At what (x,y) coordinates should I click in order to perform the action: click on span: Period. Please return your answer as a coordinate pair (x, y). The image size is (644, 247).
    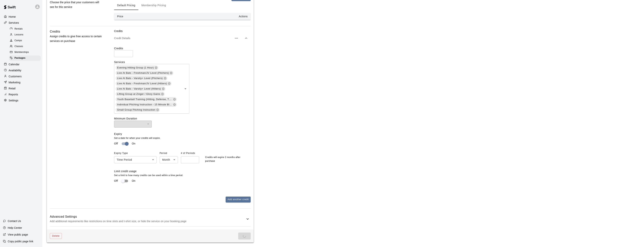
    Looking at the image, I should click on (167, 153).